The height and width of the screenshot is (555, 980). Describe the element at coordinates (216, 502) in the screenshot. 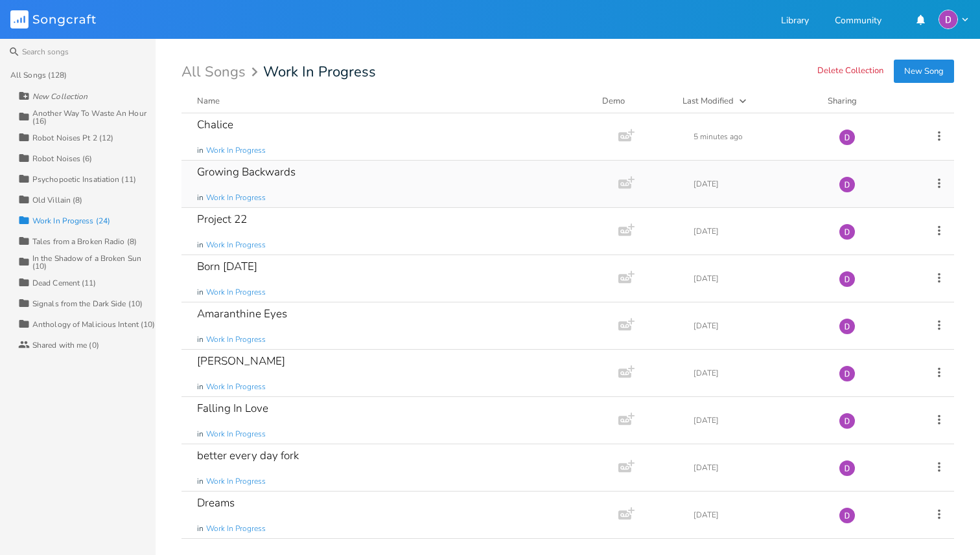

I see `div: Dreams` at that location.